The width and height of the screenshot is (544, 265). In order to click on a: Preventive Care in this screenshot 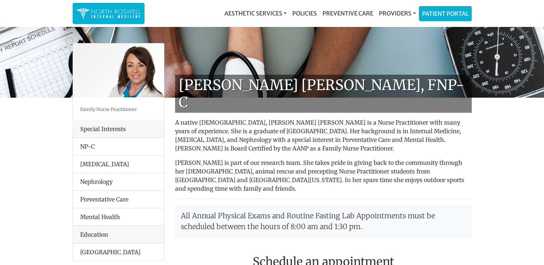, I will do `click(348, 13)`.